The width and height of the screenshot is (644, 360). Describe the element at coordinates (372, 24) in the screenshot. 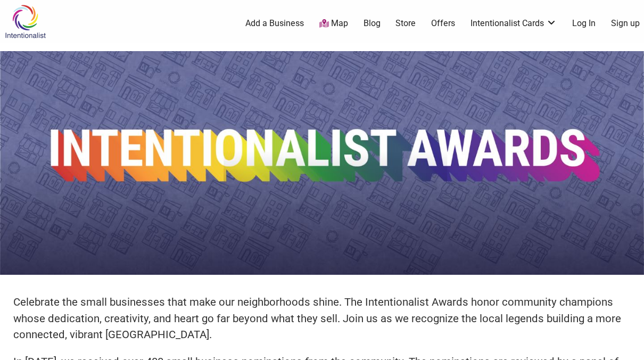

I see `a: Blog` at that location.